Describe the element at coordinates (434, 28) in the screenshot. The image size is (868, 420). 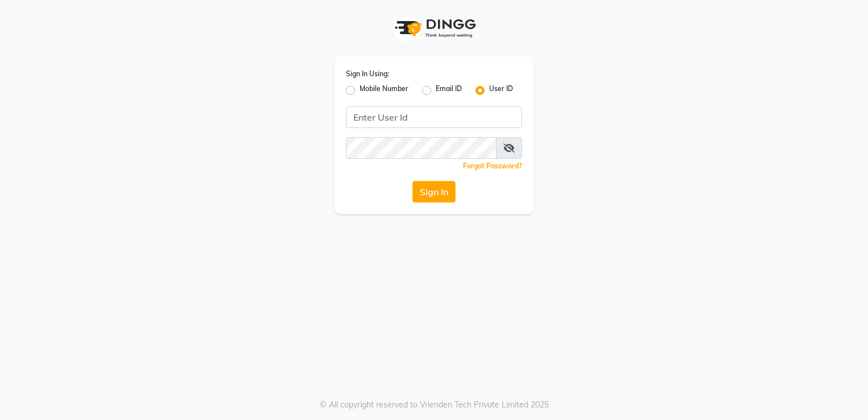
I see `img: logo1.svg` at that location.